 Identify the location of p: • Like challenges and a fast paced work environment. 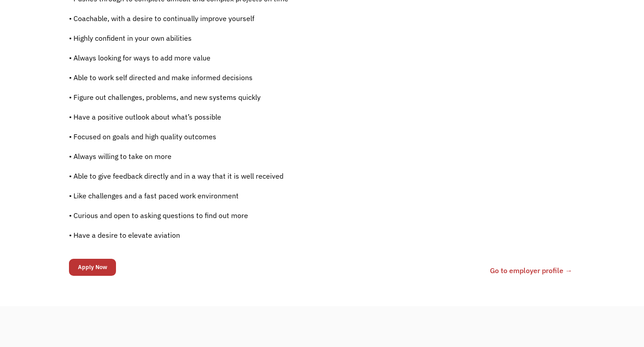
(256, 196).